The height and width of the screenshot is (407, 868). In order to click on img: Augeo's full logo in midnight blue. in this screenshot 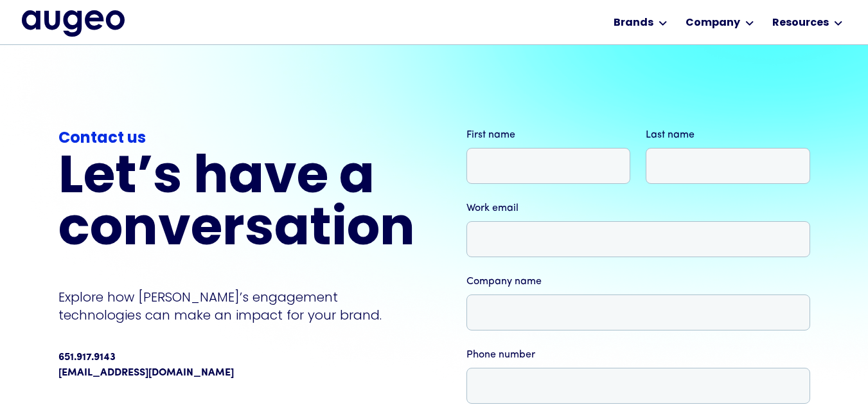, I will do `click(73, 23)`.